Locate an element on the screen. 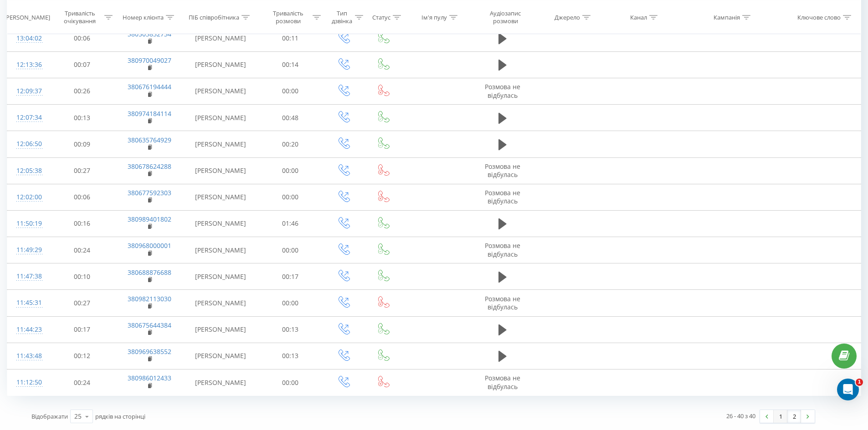  td: 00:12 is located at coordinates (82, 356).